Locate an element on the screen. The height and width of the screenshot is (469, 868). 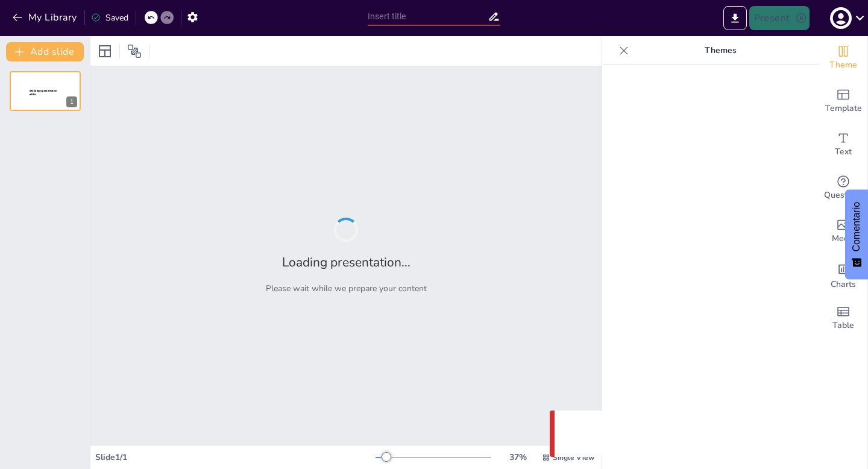
span: Charts is located at coordinates (843, 285).